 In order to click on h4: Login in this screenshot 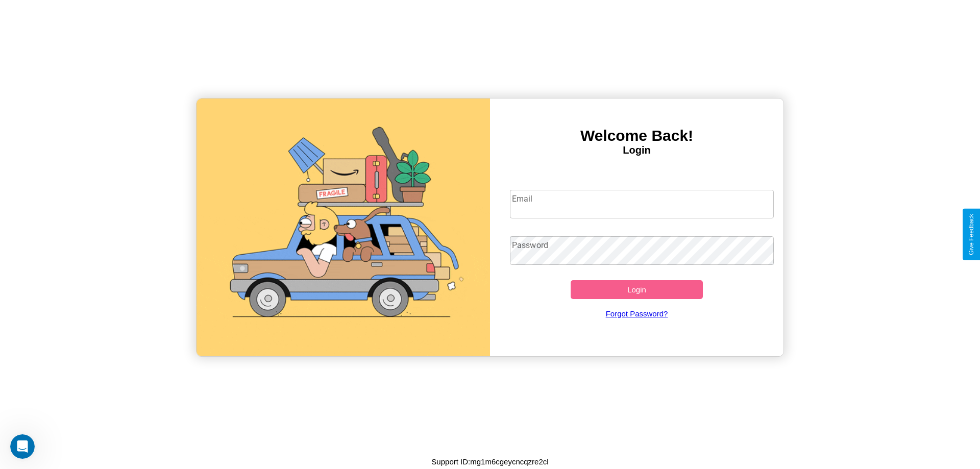, I will do `click(636, 150)`.